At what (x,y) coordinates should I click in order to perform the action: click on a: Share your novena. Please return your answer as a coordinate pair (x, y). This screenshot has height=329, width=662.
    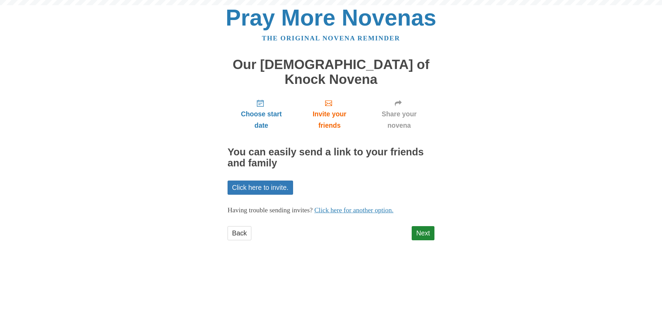
    Looking at the image, I should click on (399, 114).